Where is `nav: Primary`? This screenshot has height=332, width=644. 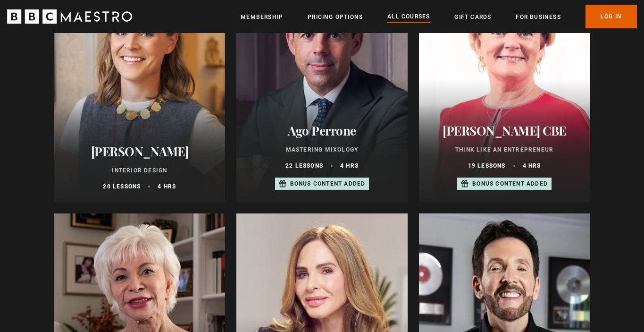
nav: Primary is located at coordinates (439, 17).